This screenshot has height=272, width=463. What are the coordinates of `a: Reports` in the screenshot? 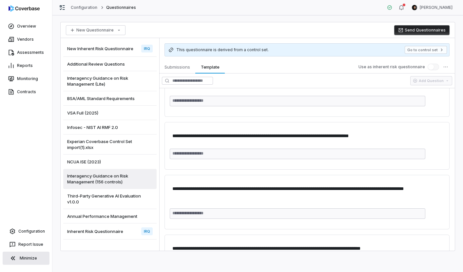 It's located at (26, 66).